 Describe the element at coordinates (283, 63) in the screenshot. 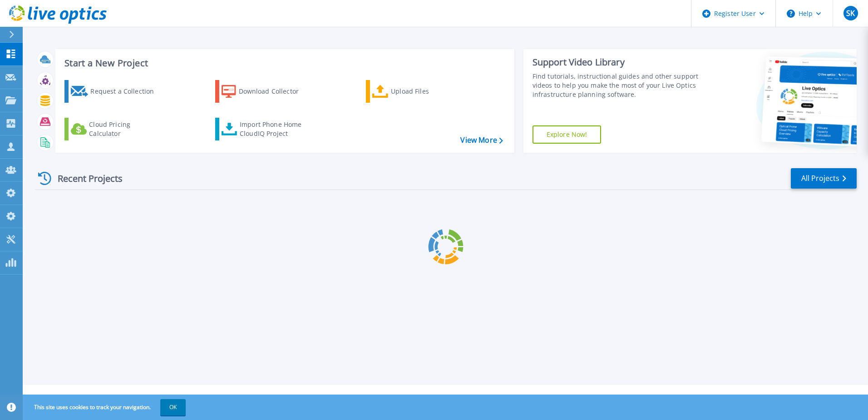

I see `h3: Start a New Project` at that location.